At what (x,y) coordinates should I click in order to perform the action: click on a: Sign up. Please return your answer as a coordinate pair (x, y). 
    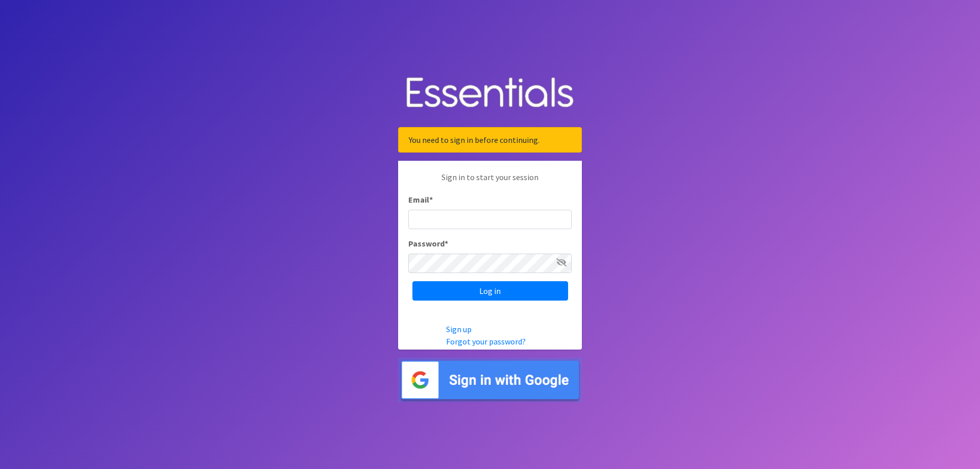
    Looking at the image, I should click on (459, 330).